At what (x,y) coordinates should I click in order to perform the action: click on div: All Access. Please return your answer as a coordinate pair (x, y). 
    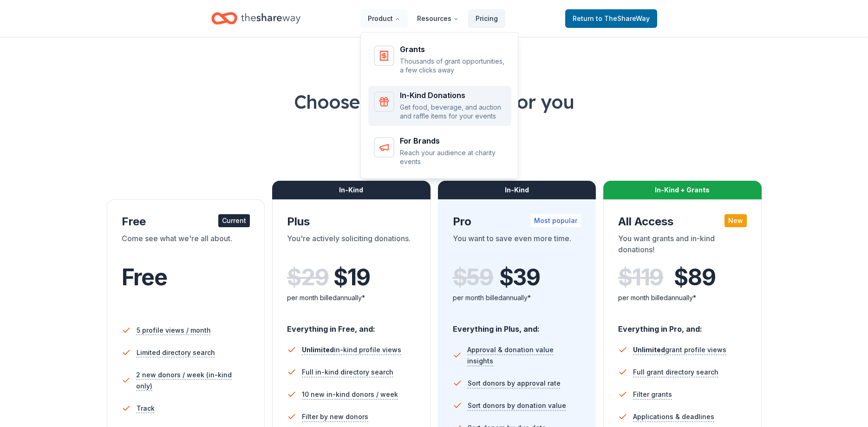
    Looking at the image, I should click on (682, 222).